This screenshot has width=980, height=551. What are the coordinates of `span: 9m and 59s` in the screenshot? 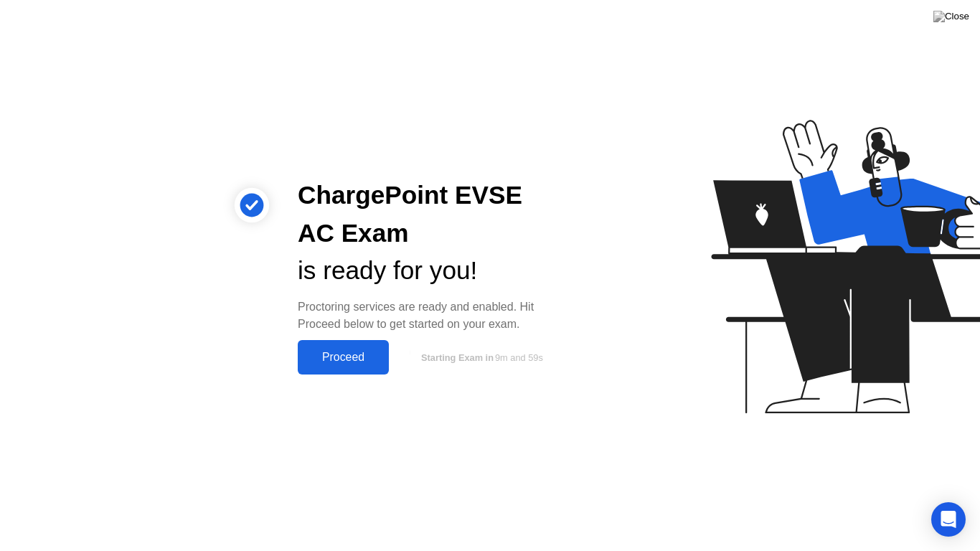 It's located at (519, 358).